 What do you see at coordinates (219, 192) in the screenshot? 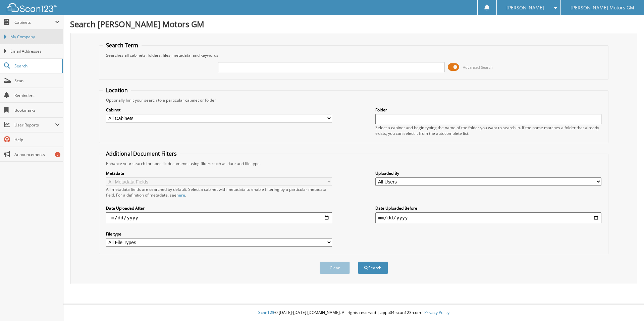
I see `div: All metadata fields are searched by default. Select a cabinet with metadata to enable filtering b...` at bounding box center [219, 192].